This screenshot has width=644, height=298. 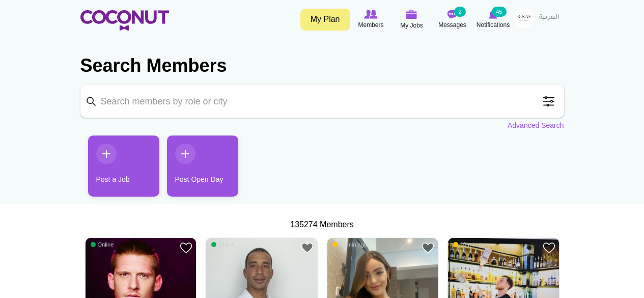 I want to click on span: Notifications, so click(x=493, y=25).